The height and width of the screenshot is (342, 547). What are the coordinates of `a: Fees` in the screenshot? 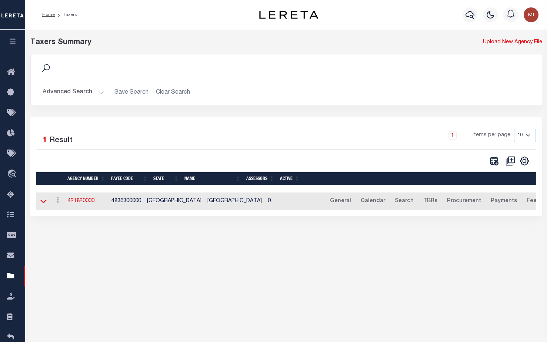 It's located at (532, 201).